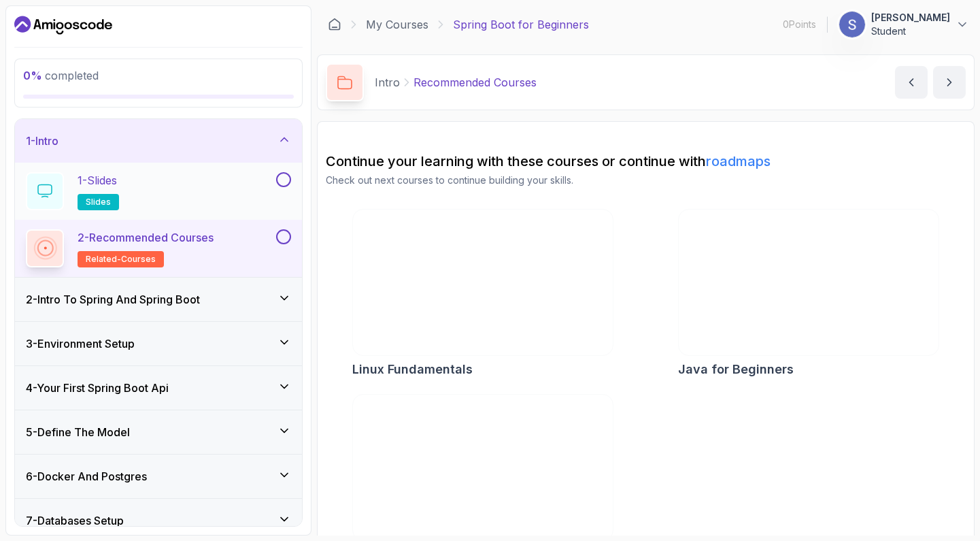 The width and height of the screenshot is (980, 541). What do you see at coordinates (78, 432) in the screenshot?
I see `h3: 5 - Define The Model` at bounding box center [78, 432].